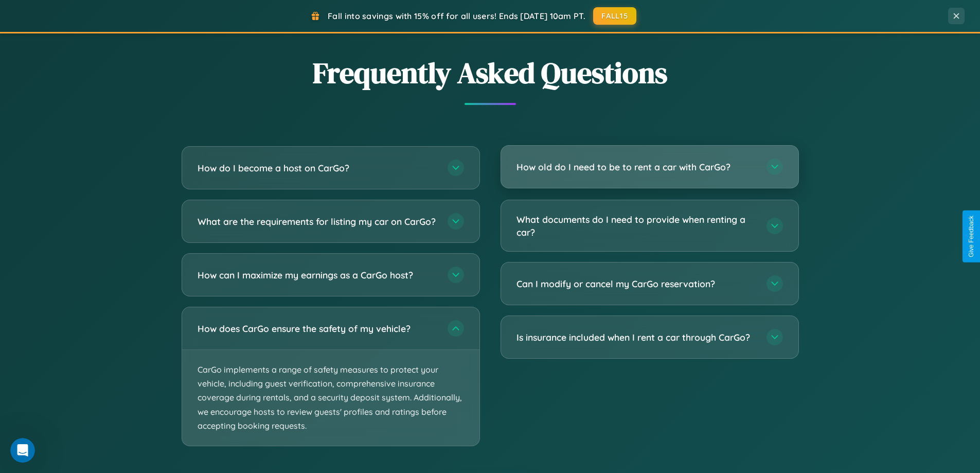 The image size is (980, 473). I want to click on h2: Frequently Asked Questions, so click(490, 73).